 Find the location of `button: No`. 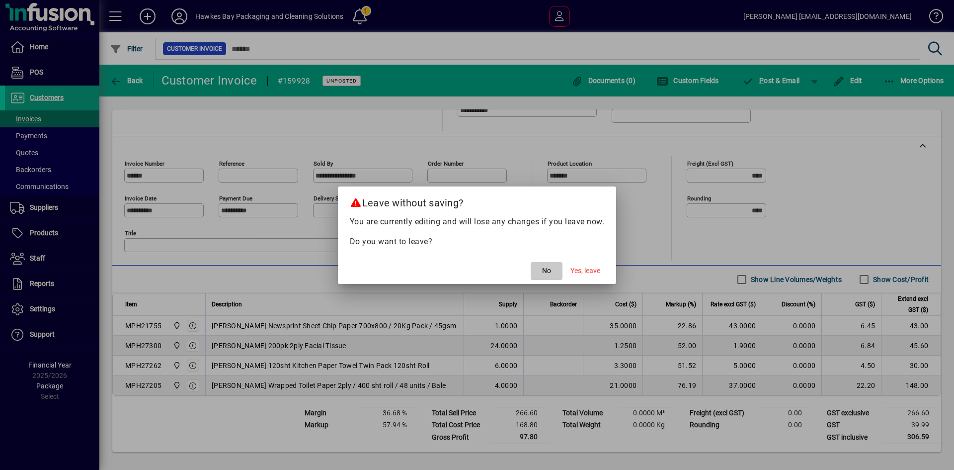

button: No is located at coordinates (547, 271).